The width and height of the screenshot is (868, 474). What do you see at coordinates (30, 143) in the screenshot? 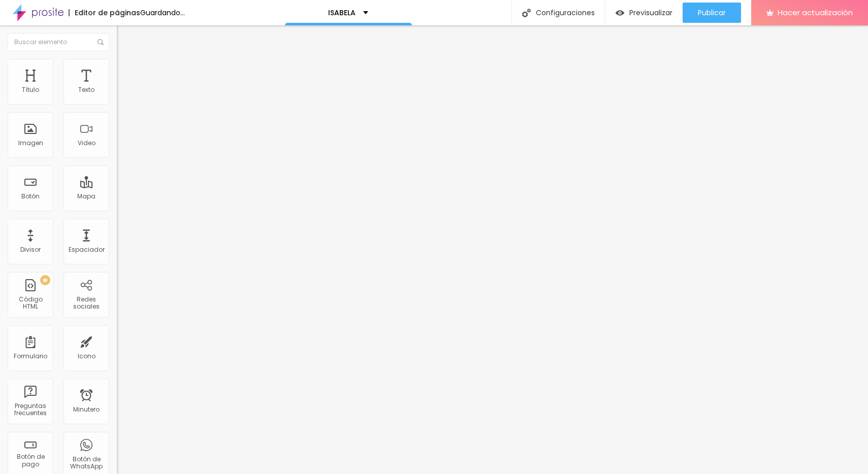
I see `font: Imagen` at bounding box center [30, 143].